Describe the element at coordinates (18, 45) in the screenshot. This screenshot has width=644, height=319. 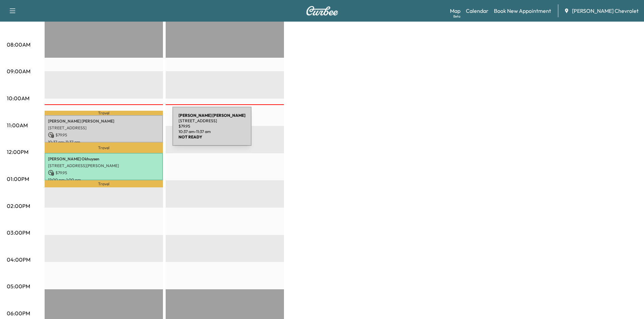
I see `p: 08:00AM` at that location.